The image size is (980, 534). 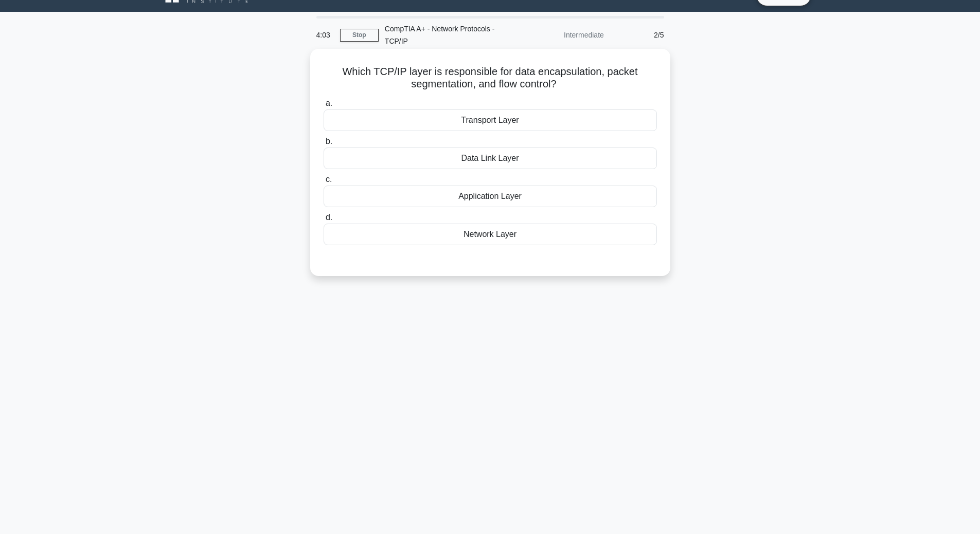 What do you see at coordinates (325, 35) in the screenshot?
I see `div: 4:03` at bounding box center [325, 35].